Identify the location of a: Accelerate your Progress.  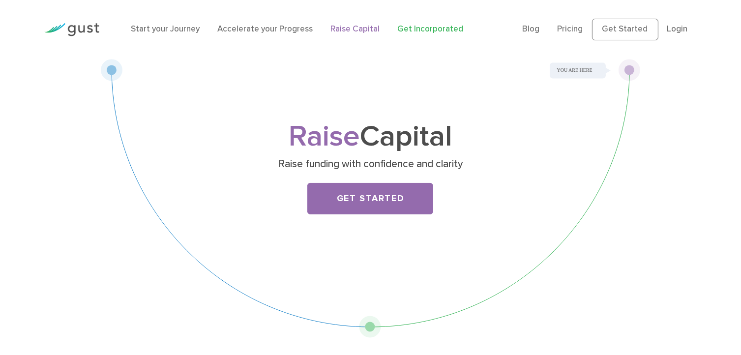
(265, 29).